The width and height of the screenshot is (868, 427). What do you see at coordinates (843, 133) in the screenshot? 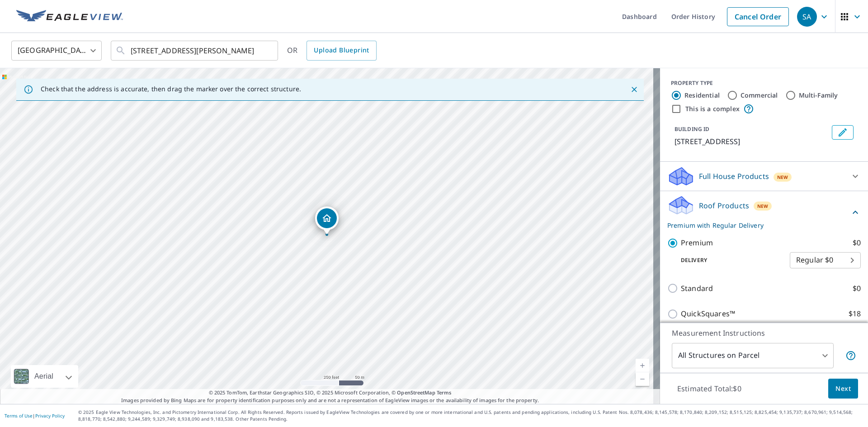
I see `button: Edit building 1` at bounding box center [843, 133].